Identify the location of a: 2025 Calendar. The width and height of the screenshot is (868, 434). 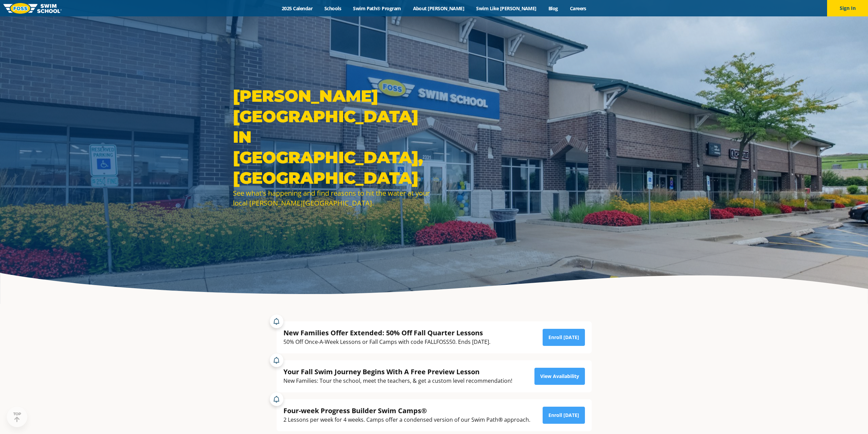
(297, 8).